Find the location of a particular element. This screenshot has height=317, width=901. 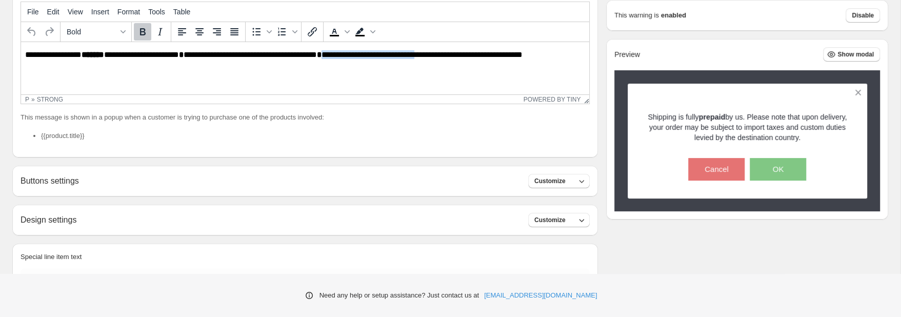

div: Numbered list is located at coordinates (286, 32).